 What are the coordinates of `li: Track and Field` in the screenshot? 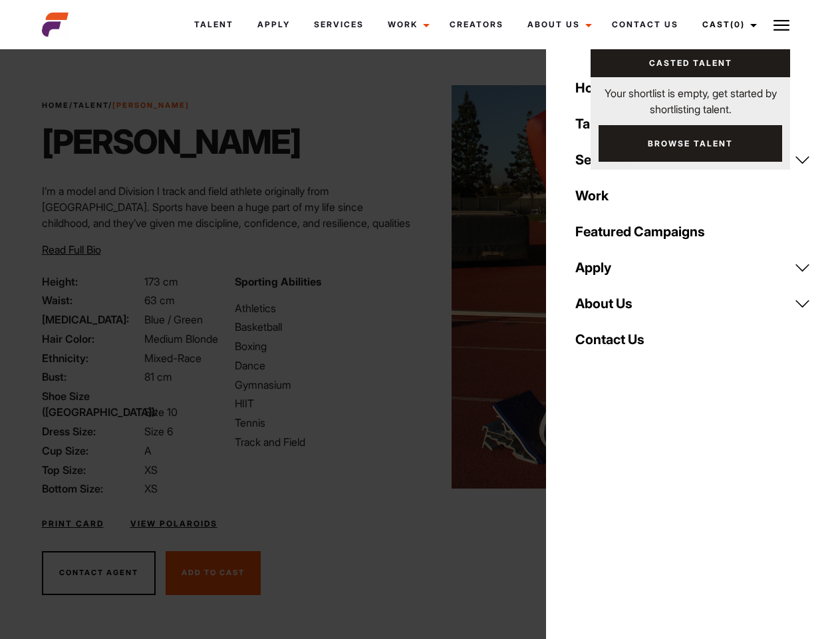 It's located at (323, 442).